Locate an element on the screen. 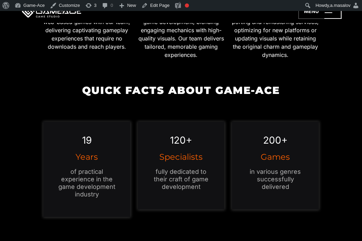 This screenshot has height=241, width=362. h3: Specialists is located at coordinates (181, 157).